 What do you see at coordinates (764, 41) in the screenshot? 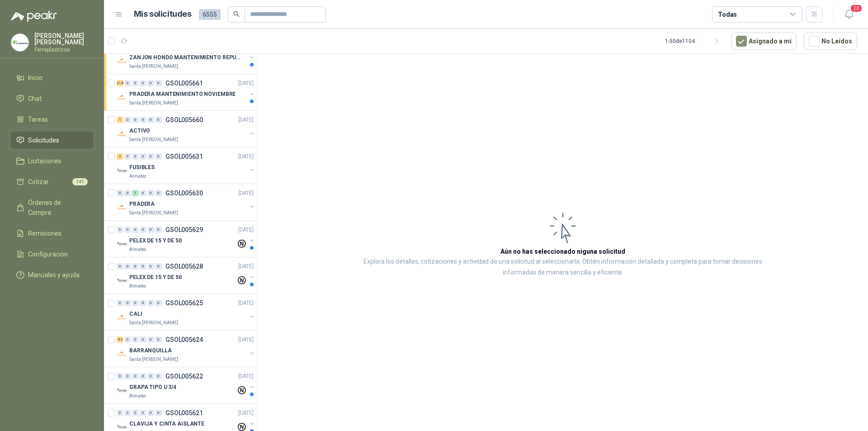
I see `button: Asignado a mi` at bounding box center [764, 41].